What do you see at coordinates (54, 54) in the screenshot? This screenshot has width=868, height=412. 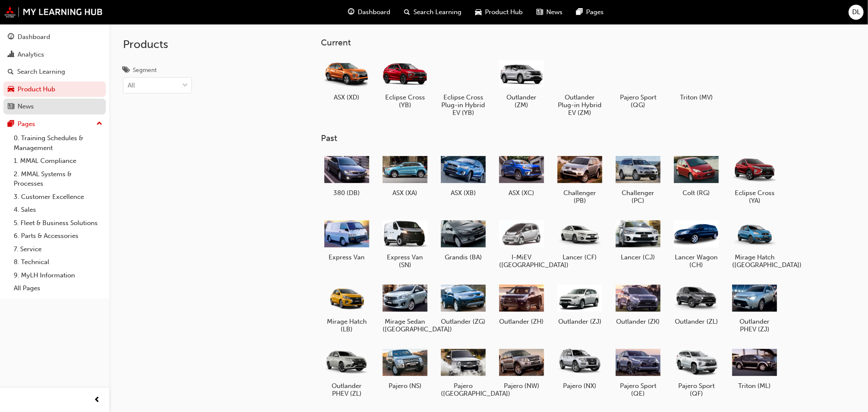 I see `a: Analytics` at bounding box center [54, 54].